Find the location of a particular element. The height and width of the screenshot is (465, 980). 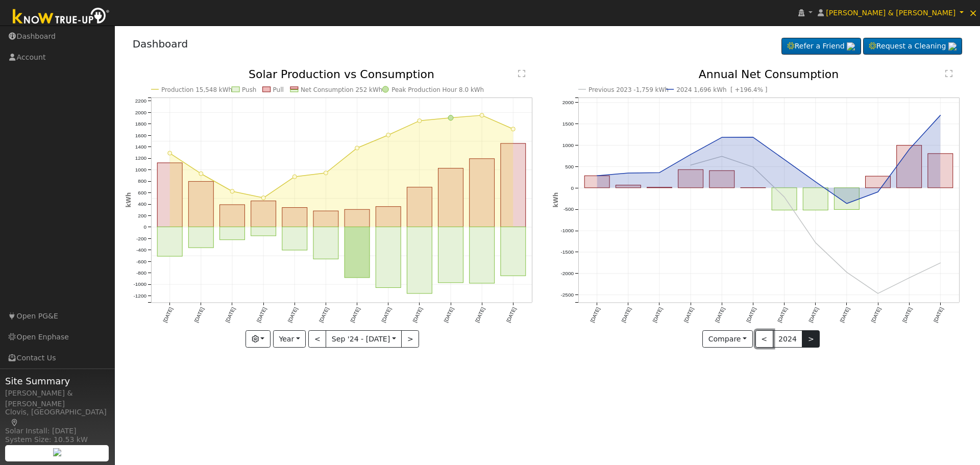

text: 800 is located at coordinates (142, 181).